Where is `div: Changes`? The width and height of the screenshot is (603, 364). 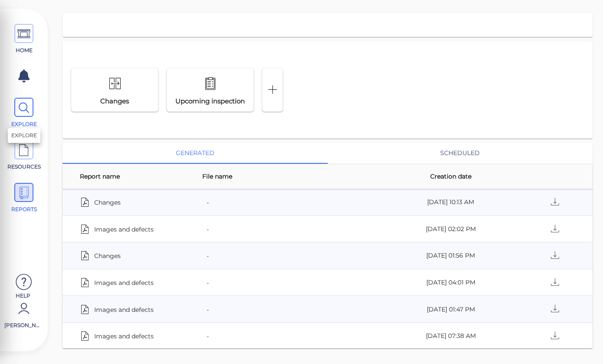 div: Changes is located at coordinates (114, 101).